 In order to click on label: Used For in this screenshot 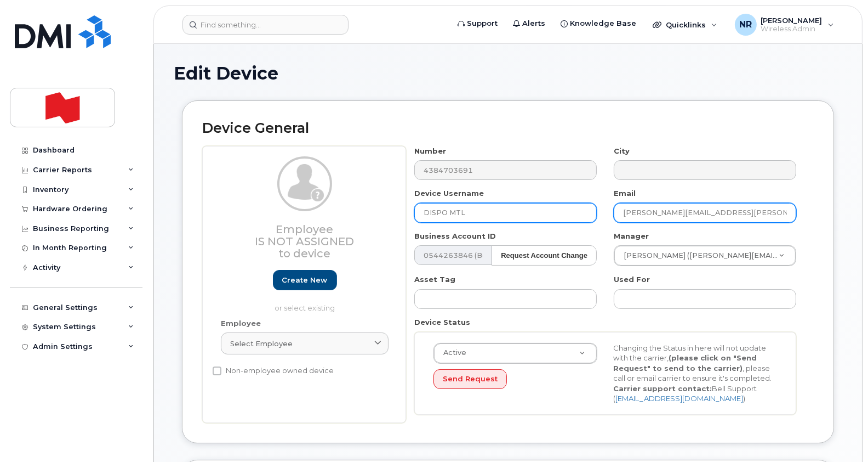, I will do `click(632, 279)`.